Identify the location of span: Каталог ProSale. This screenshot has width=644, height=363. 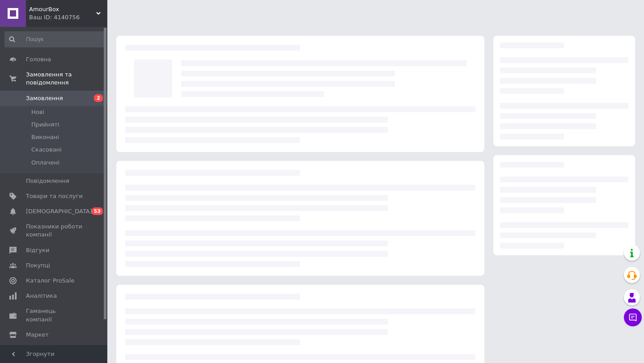
(50, 281).